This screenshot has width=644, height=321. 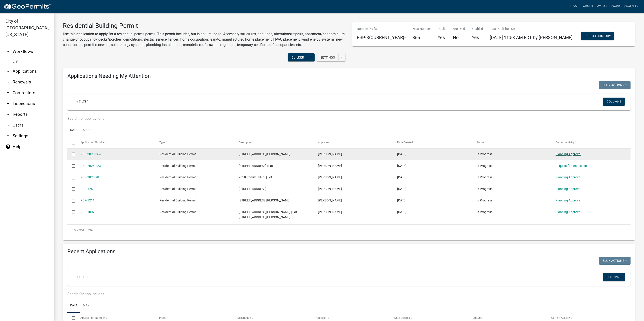 I want to click on datatable-header-cell: Current Activity, so click(x=591, y=143).